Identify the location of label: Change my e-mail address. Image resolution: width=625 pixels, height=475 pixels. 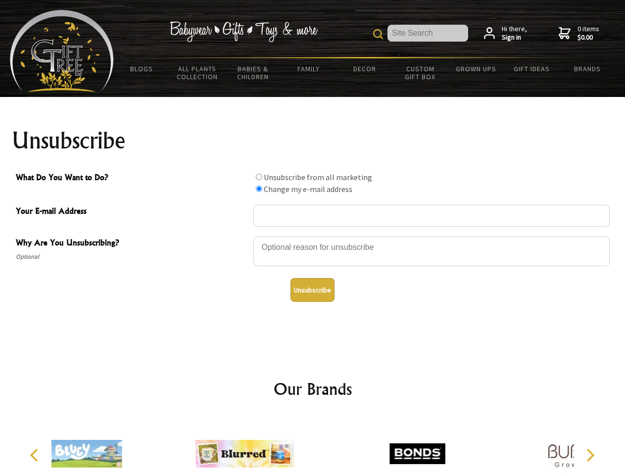
(308, 189).